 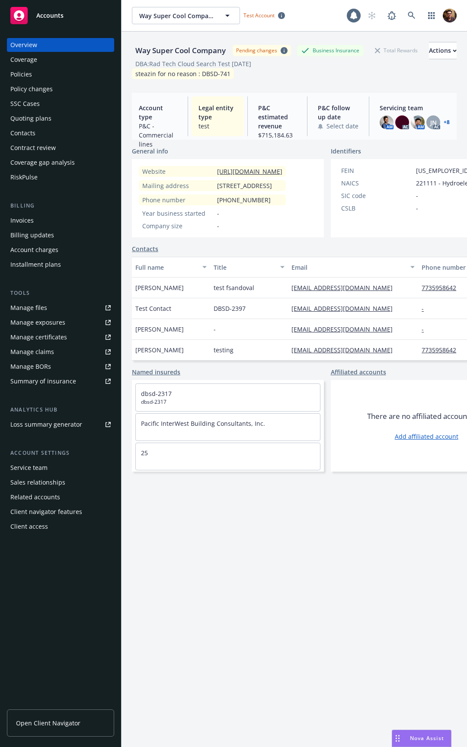 What do you see at coordinates (60, 235) in the screenshot?
I see `a: Billing updates` at bounding box center [60, 235].